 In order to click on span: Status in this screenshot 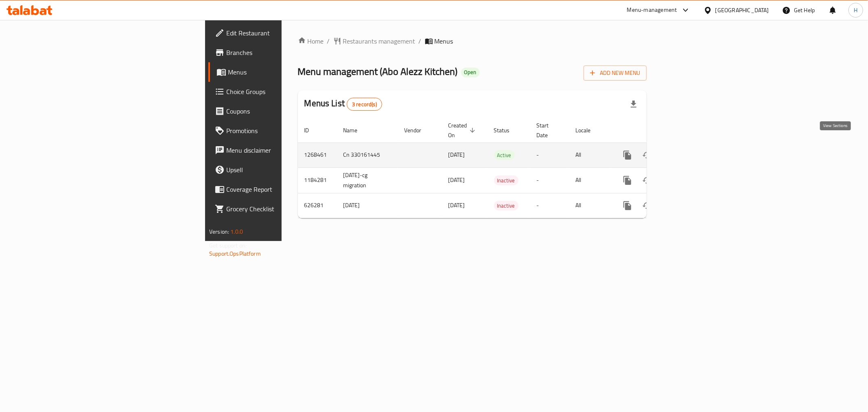, I will do `click(507, 130)`.